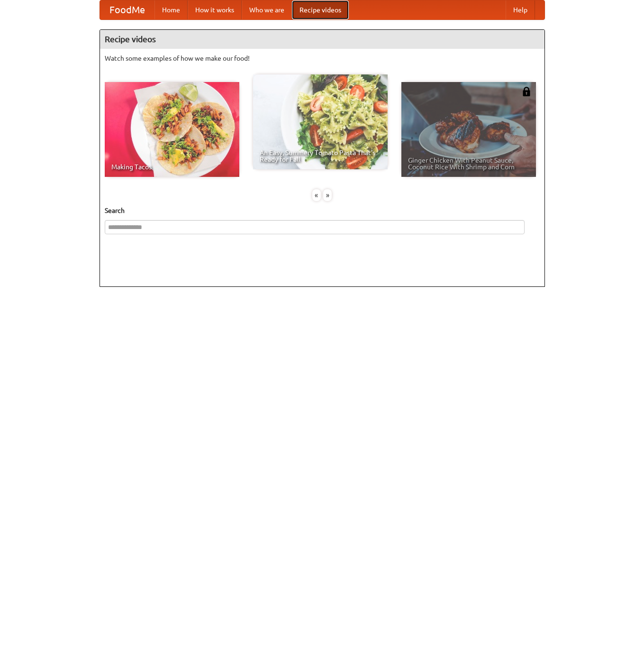  Describe the element at coordinates (321, 10) in the screenshot. I see `a: Recipe videos` at that location.